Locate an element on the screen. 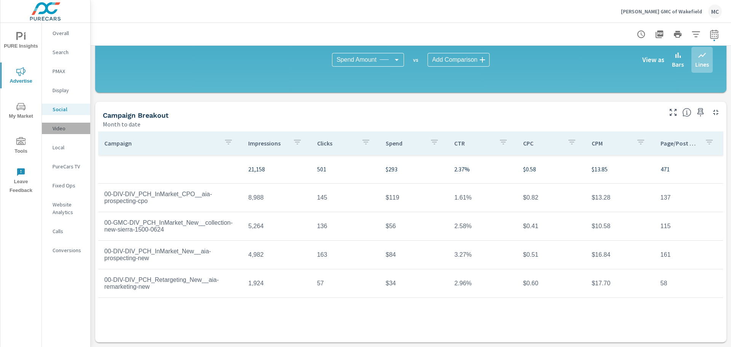  div: Fixed Ops is located at coordinates (66, 185).